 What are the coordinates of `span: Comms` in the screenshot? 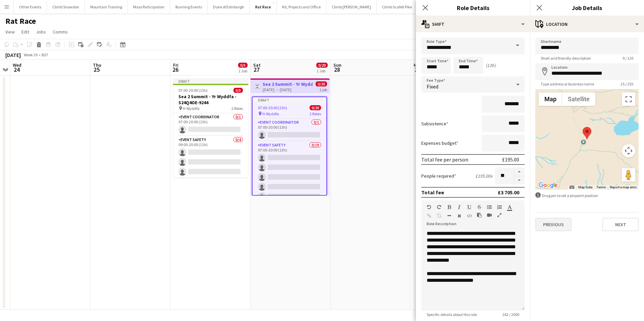 It's located at (60, 32).